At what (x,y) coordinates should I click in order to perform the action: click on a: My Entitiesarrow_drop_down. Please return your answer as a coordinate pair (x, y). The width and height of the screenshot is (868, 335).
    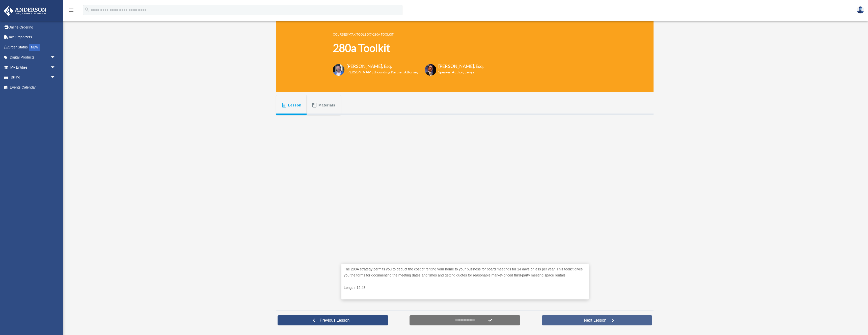
    Looking at the image, I should click on (33, 67).